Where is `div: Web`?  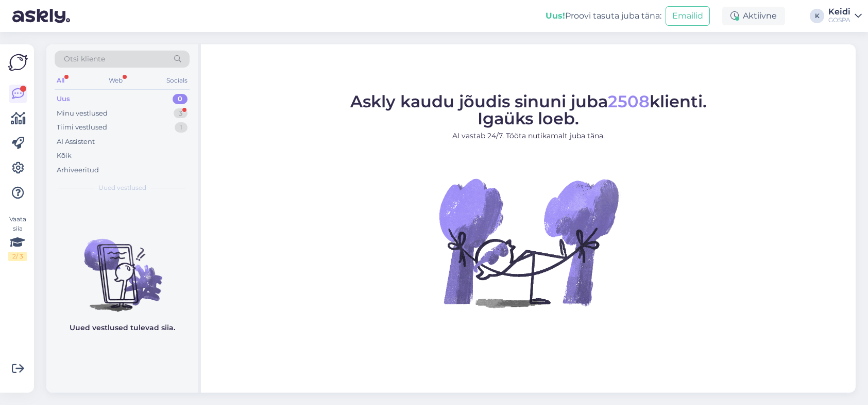
div: Web is located at coordinates (115, 80).